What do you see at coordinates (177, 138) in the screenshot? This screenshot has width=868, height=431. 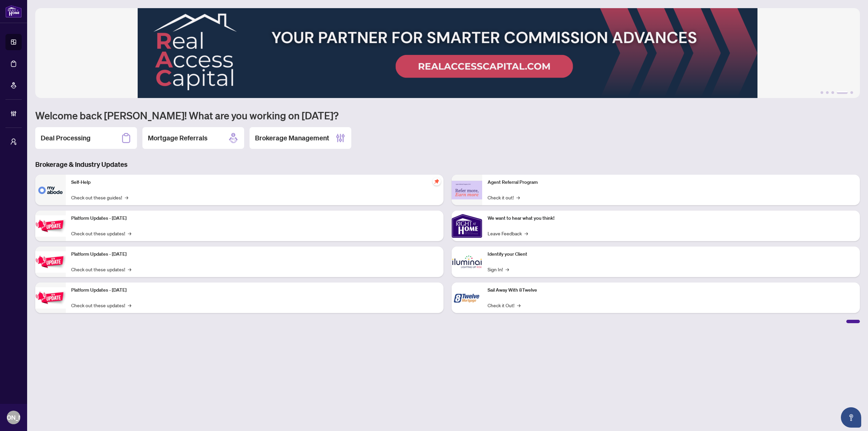 I see `h2: Mortgage Referrals` at bounding box center [177, 138].